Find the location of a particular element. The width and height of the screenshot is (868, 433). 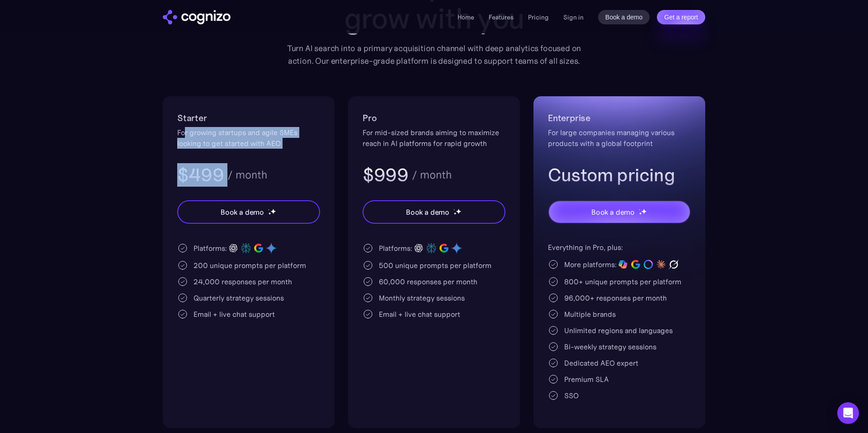

div: For large companies managing various products with a global footprint is located at coordinates (620, 138).